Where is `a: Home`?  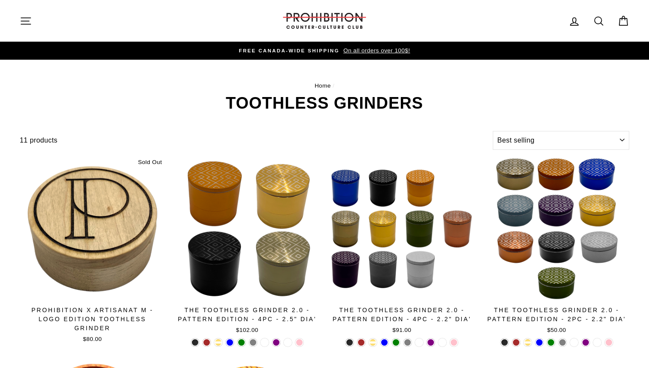
a: Home is located at coordinates (323, 85).